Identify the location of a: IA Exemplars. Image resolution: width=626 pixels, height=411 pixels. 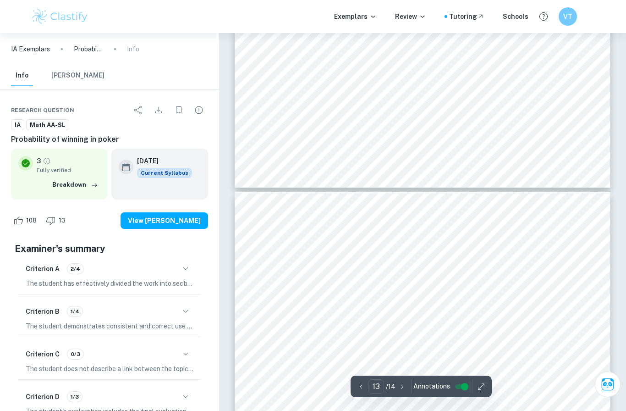
(30, 49).